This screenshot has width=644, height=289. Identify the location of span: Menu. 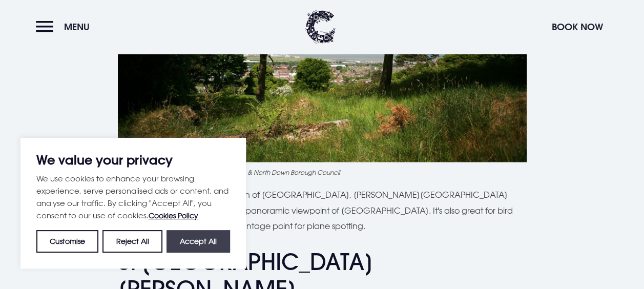
(77, 26).